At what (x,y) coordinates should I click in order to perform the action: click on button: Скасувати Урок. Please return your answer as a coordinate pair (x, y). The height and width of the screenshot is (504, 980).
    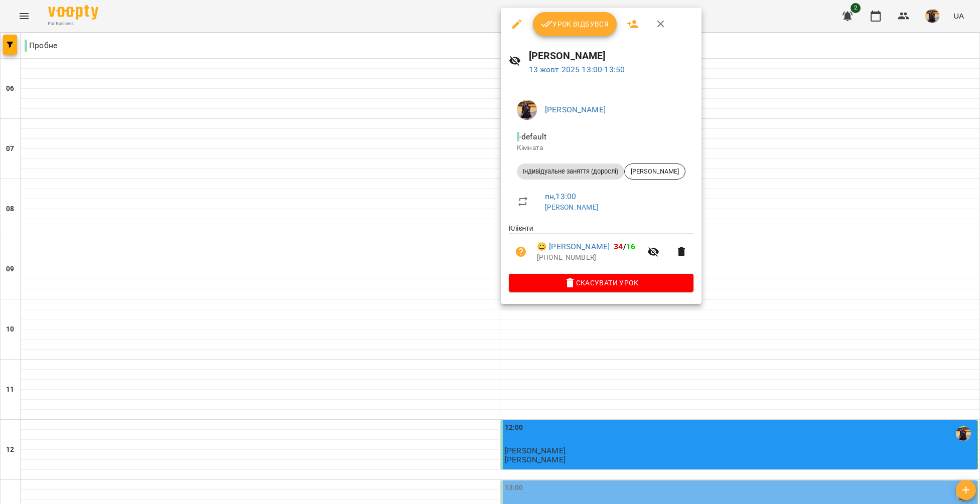
    Looking at the image, I should click on (601, 283).